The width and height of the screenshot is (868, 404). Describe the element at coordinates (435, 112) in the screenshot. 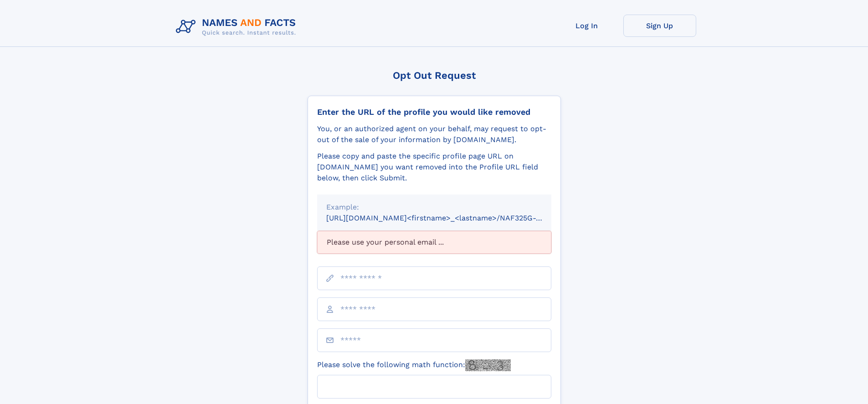

I see `div: Enter the URL of the profile you would like removed` at that location.